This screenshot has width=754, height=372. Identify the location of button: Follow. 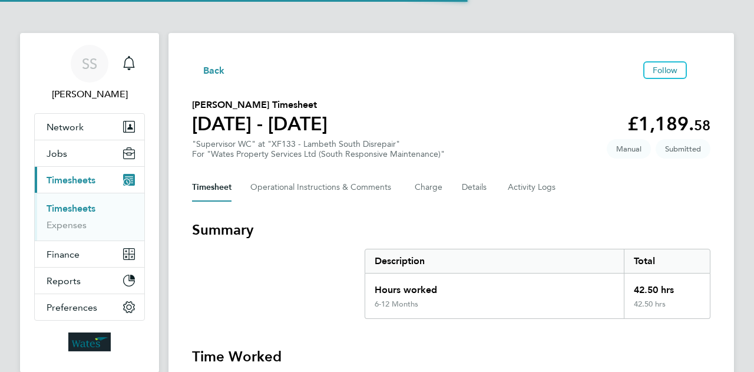
(665, 70).